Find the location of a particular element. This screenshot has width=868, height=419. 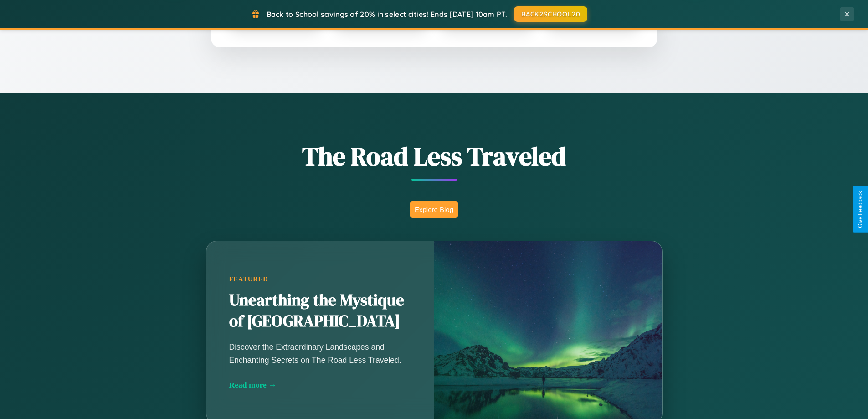

div: Featured is located at coordinates (320, 279).